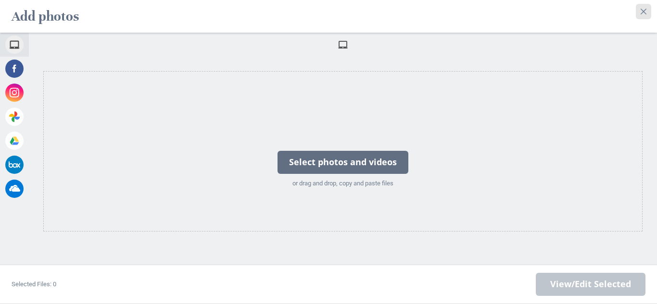  I want to click on span: Selected Files: 0, so click(34, 284).